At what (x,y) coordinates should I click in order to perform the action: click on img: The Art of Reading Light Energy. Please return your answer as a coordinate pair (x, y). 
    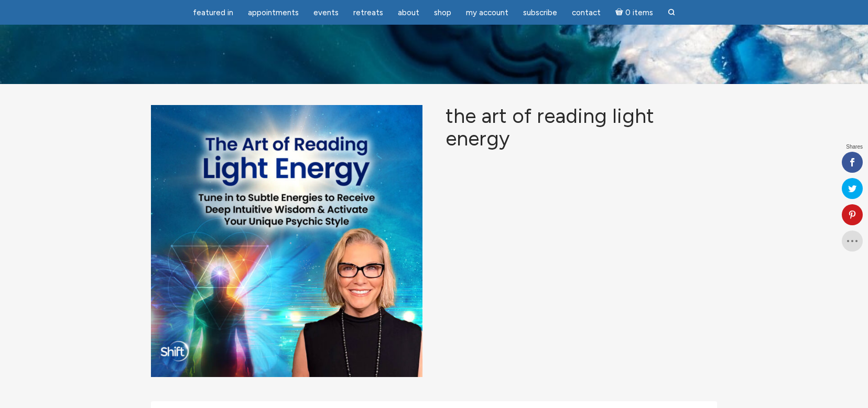
    Looking at the image, I should click on (287, 241).